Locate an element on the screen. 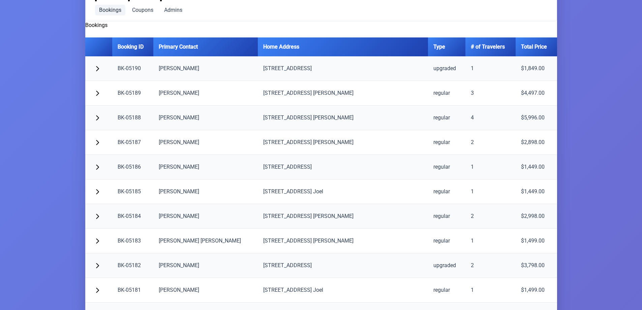 Image resolution: width=642 pixels, height=310 pixels. th: Type is located at coordinates (446, 47).